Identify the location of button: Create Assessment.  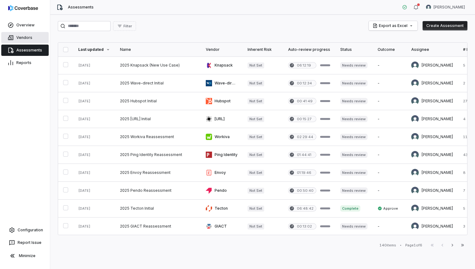
(445, 26).